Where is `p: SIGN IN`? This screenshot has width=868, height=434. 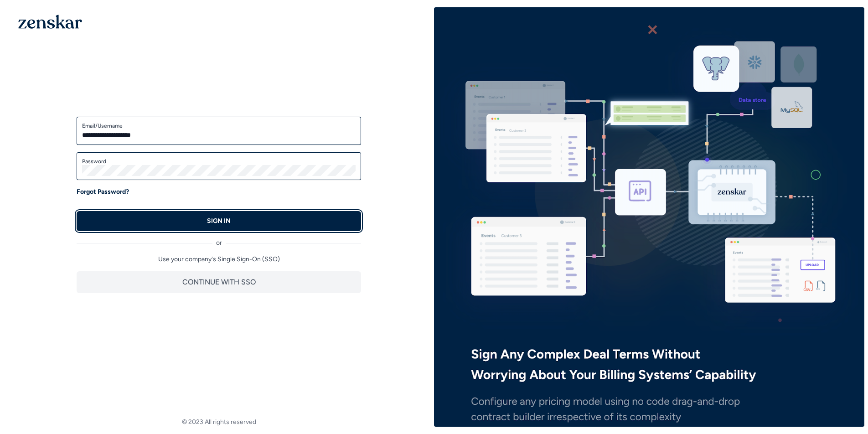
p: SIGN IN is located at coordinates (219, 221).